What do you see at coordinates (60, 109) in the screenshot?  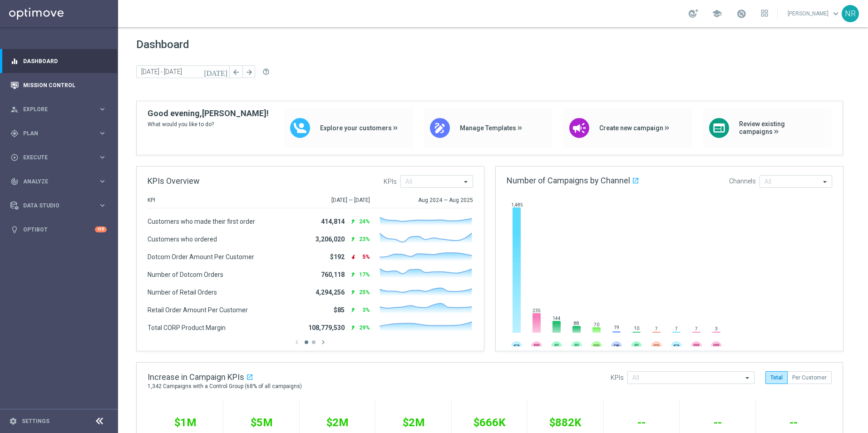 I see `span: Explore` at bounding box center [60, 109].